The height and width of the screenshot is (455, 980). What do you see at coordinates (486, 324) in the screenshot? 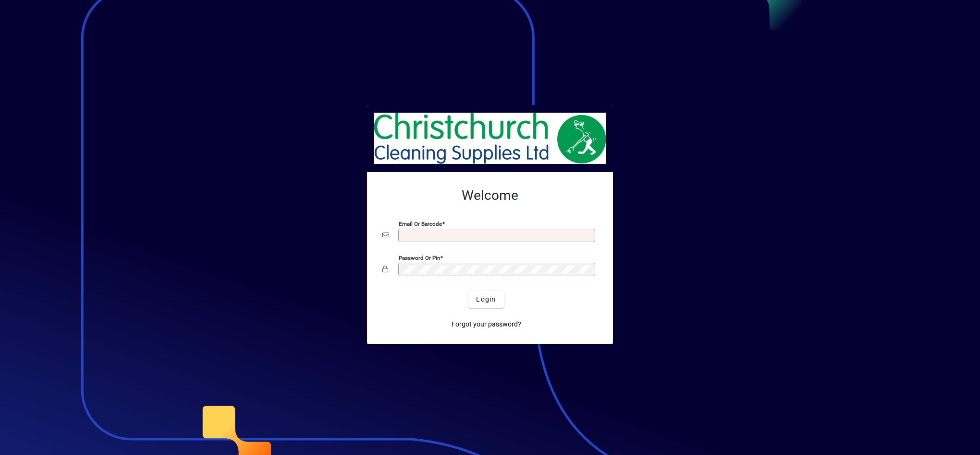
I see `span: Forgot your password?` at bounding box center [486, 324].